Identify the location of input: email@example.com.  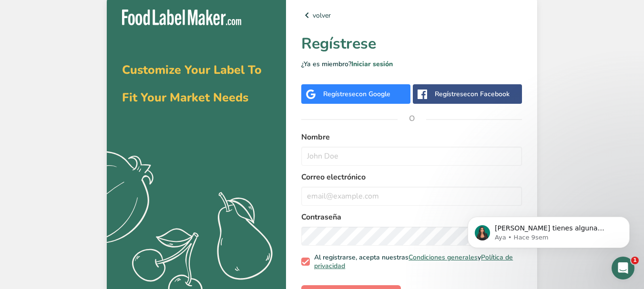
(412, 196).